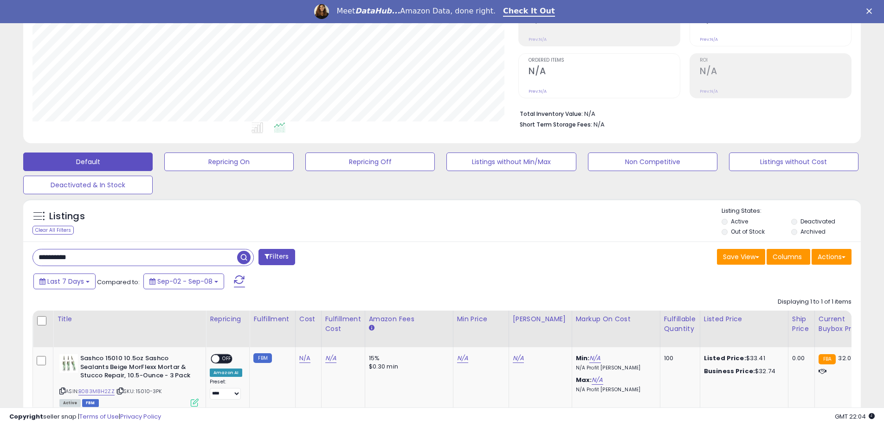 The image size is (884, 426). I want to click on div: Ship Price, so click(801, 324).